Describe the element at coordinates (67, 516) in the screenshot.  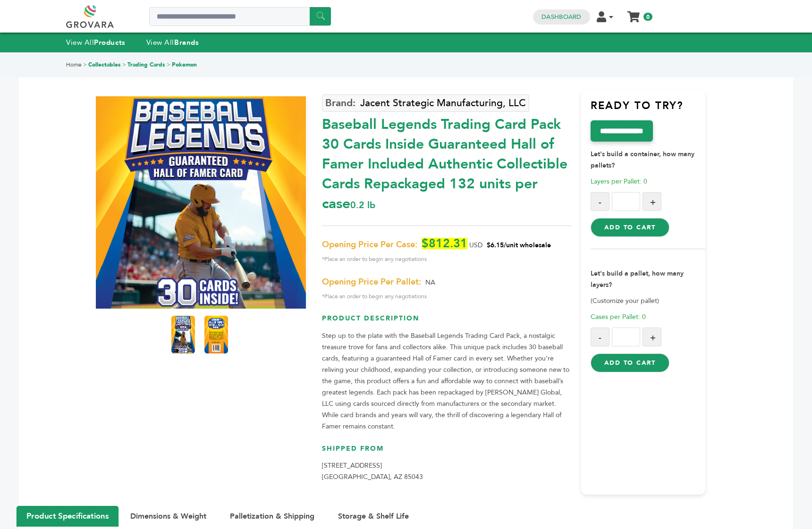
I see `button: Product Specifications` at that location.